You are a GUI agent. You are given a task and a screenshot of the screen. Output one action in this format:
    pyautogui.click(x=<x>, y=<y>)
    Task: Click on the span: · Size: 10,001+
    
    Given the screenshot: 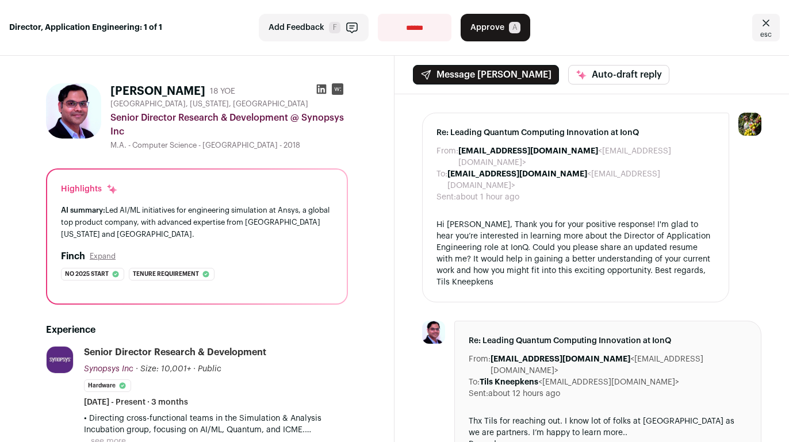 What is the action you would take?
    pyautogui.click(x=163, y=369)
    